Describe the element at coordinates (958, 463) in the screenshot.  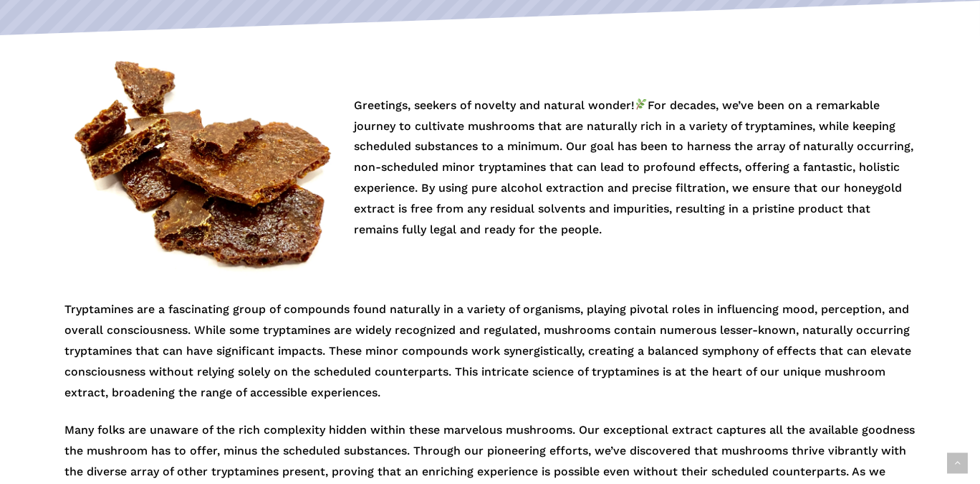
I see `a: Back to top` at that location.